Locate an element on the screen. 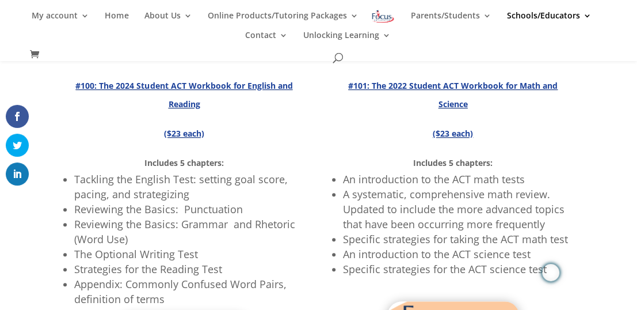  span: Strategies for the Reading Test is located at coordinates (148, 269).